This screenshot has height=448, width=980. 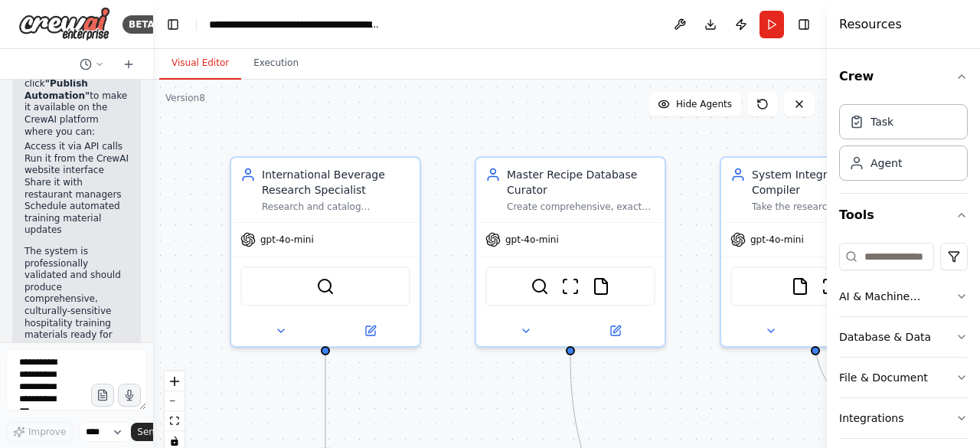 I want to click on div: Master Recipe Database Curator, so click(x=581, y=182).